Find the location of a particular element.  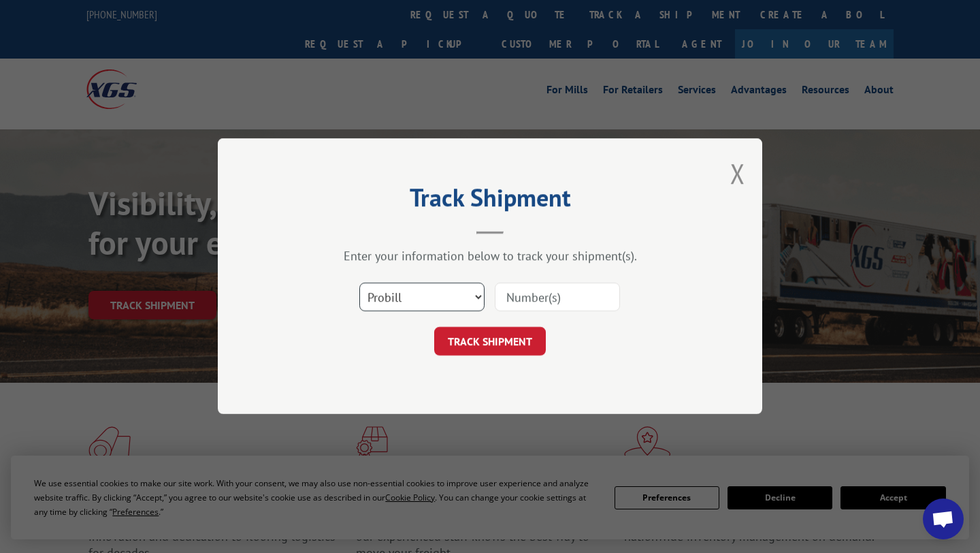

h2: Track Shipment is located at coordinates (490, 201).